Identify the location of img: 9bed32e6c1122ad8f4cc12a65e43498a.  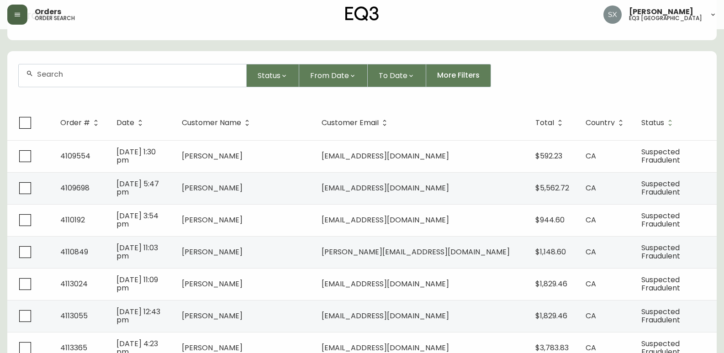
(613, 15).